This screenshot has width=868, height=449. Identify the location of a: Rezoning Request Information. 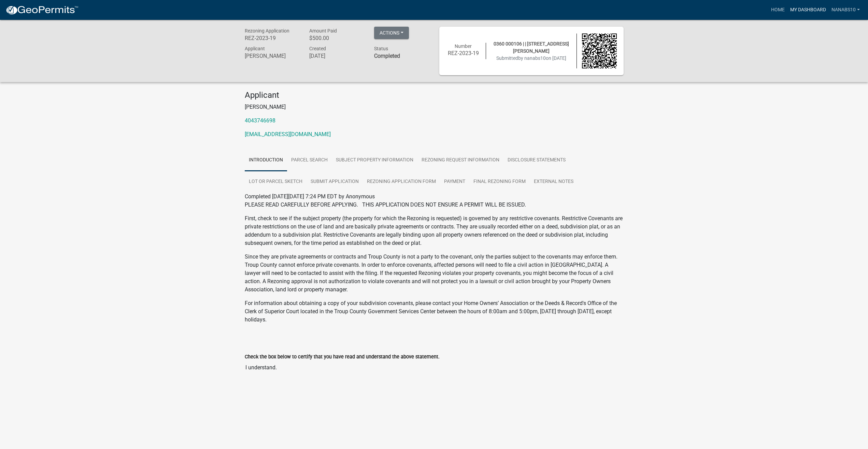
(460, 160).